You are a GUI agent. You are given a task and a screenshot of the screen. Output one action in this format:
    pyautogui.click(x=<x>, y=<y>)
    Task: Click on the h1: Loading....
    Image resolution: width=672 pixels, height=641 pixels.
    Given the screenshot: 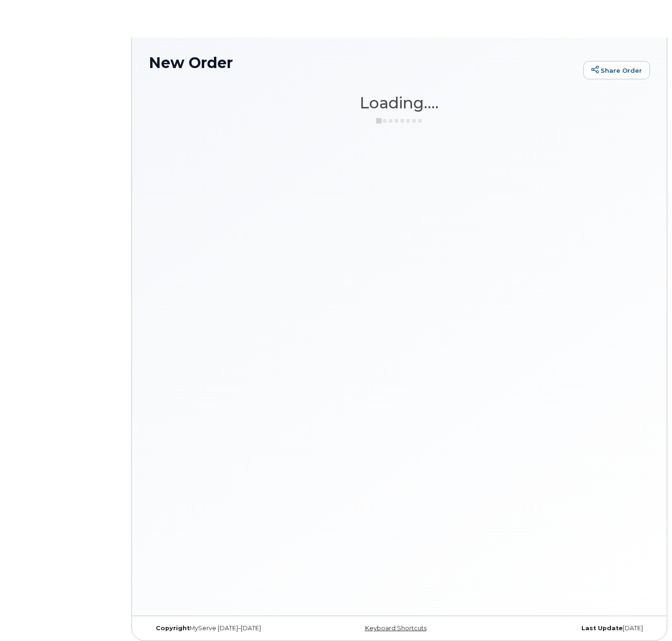 What is the action you would take?
    pyautogui.click(x=400, y=103)
    